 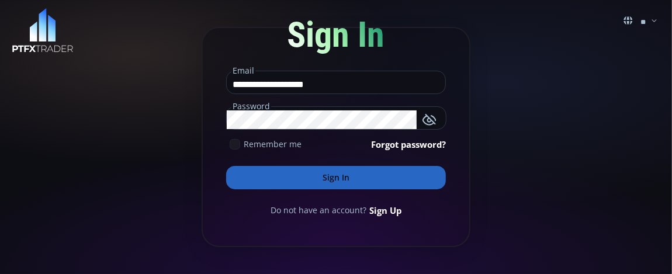 I want to click on span: Sign In, so click(x=336, y=34).